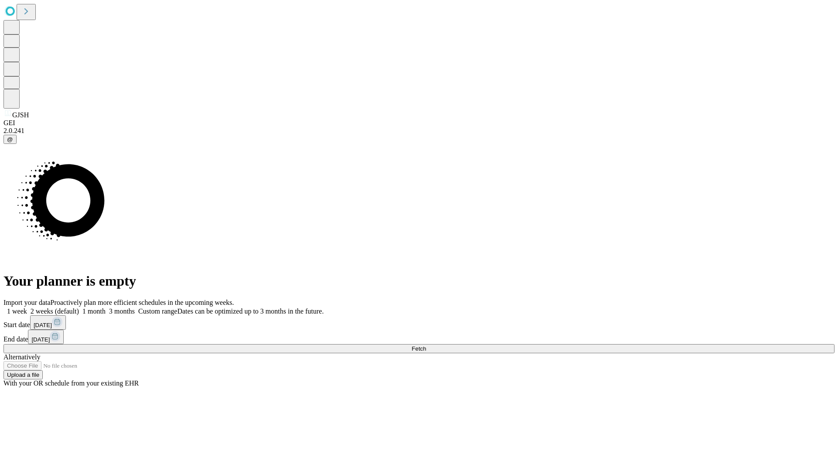 Image resolution: width=838 pixels, height=471 pixels. Describe the element at coordinates (419, 123) in the screenshot. I see `div: GEI` at that location.